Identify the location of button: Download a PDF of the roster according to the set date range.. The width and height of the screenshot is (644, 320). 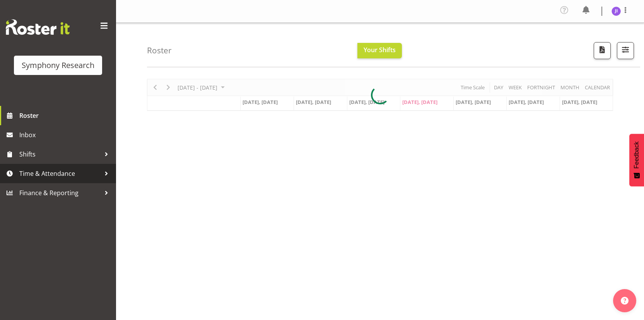
(602, 51).